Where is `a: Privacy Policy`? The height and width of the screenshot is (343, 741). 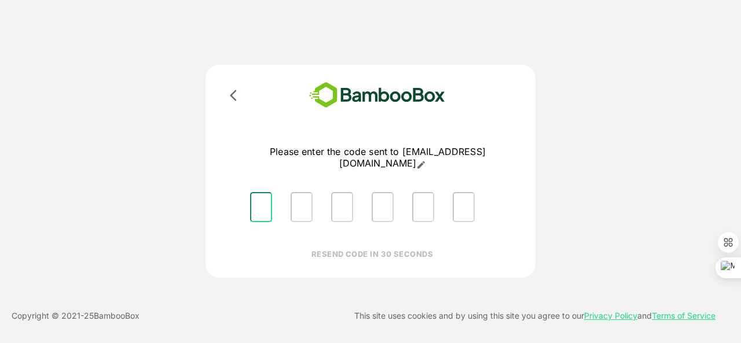
a: Privacy Policy is located at coordinates (611, 315).